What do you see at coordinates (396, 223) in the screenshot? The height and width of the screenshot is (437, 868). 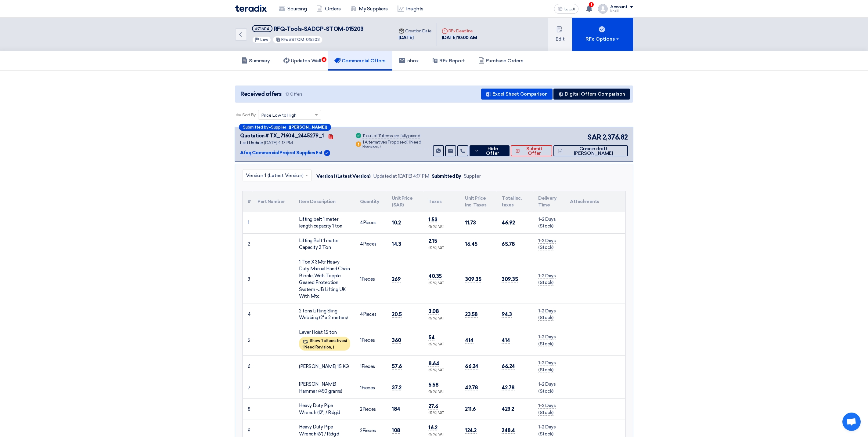 I see `span: 10.2` at bounding box center [396, 223].